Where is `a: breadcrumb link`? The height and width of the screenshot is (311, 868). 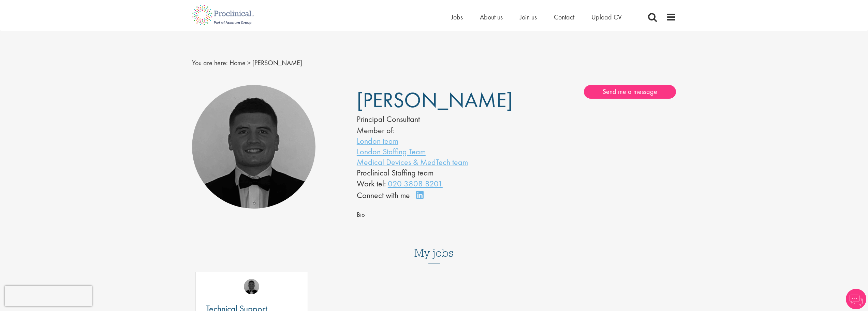
a: breadcrumb link is located at coordinates (237, 63).